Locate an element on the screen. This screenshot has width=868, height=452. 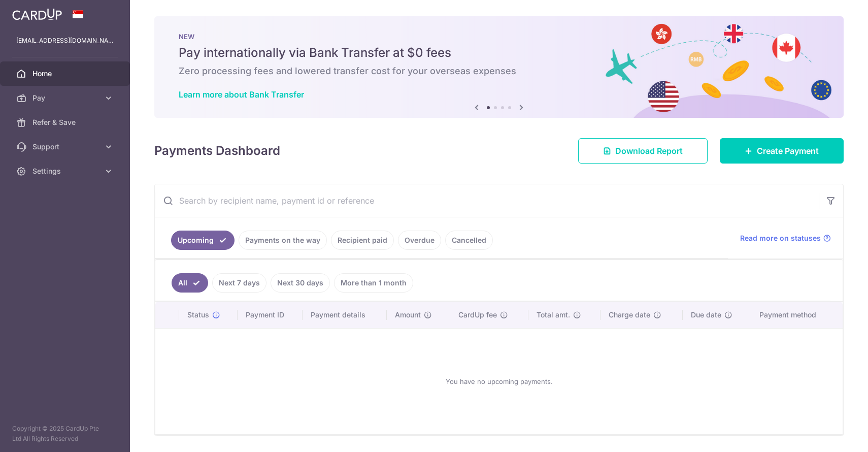
img: Bank transfer banner is located at coordinates (498, 67).